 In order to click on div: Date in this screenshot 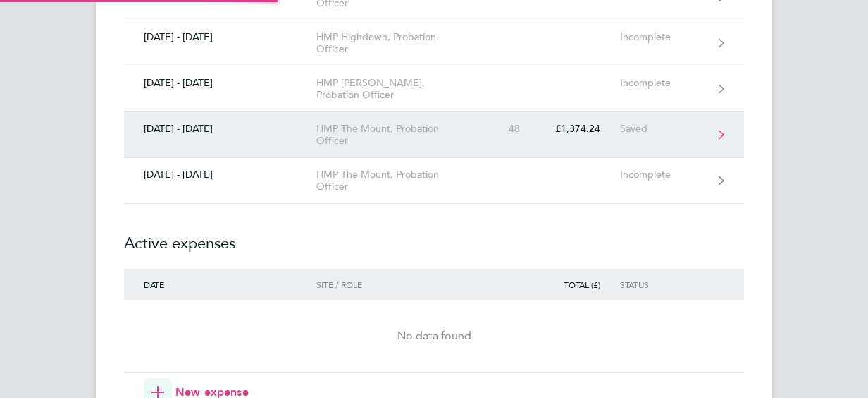, I will do `click(220, 284)`.